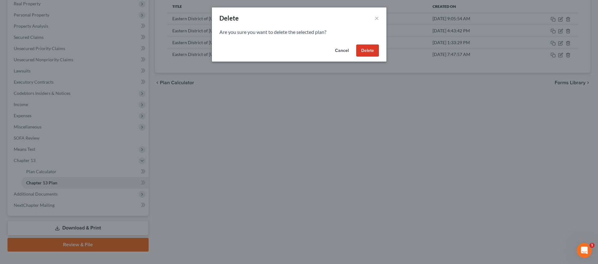 The image size is (598, 264). What do you see at coordinates (342, 51) in the screenshot?
I see `button: Cancel` at bounding box center [342, 51].